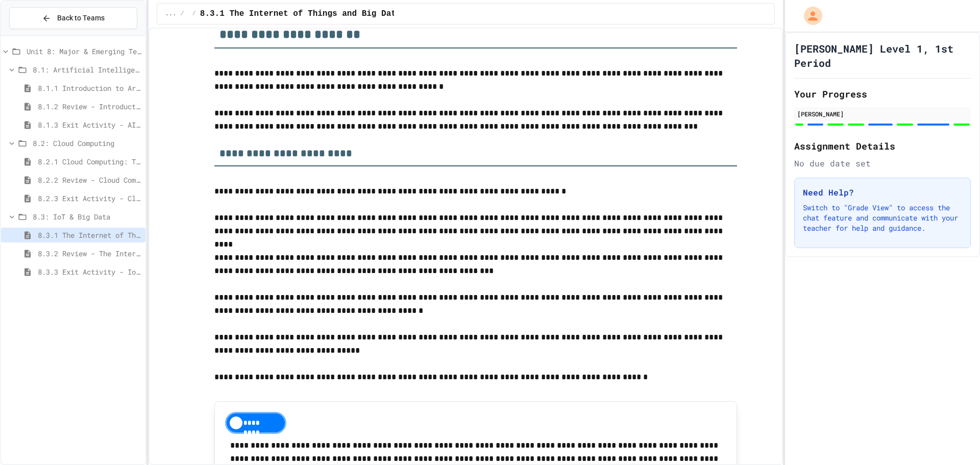 This screenshot has width=980, height=465. What do you see at coordinates (81, 18) in the screenshot?
I see `span: Back to Teams` at bounding box center [81, 18].